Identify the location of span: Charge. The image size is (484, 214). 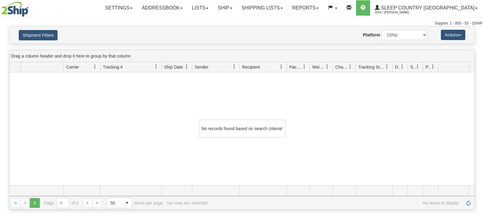
(342, 67).